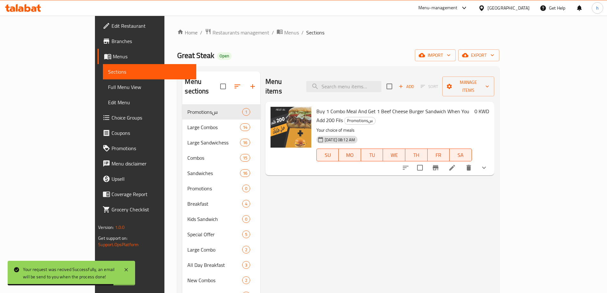 Image resolution: width=607 pixels, height=293 pixels. Describe the element at coordinates (214, 234) in the screenshot. I see `span: Special Offer` at that location.